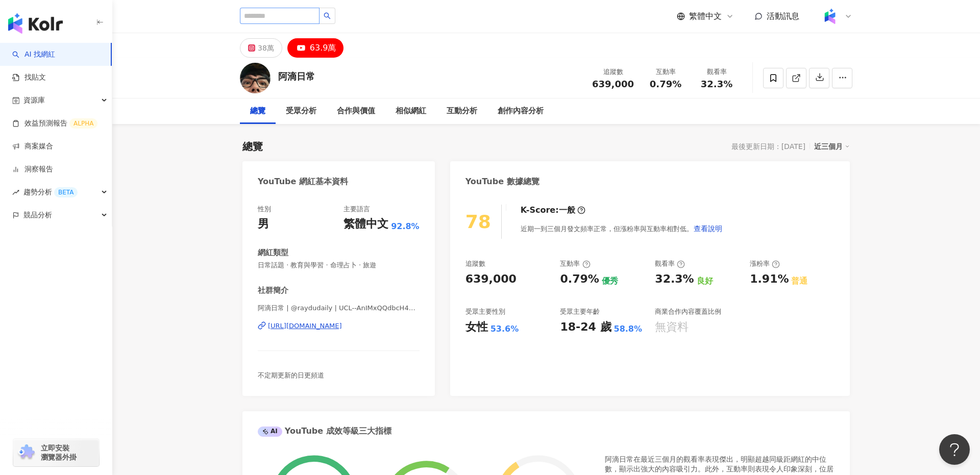 The image size is (980, 475). Describe the element at coordinates (665, 84) in the screenshot. I see `span: 0.79%` at that location.